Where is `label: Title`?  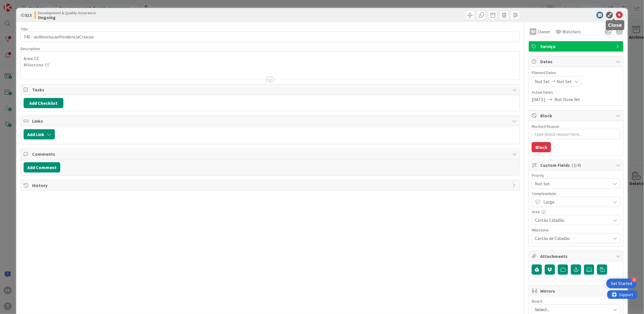
label: Title is located at coordinates (25, 29).